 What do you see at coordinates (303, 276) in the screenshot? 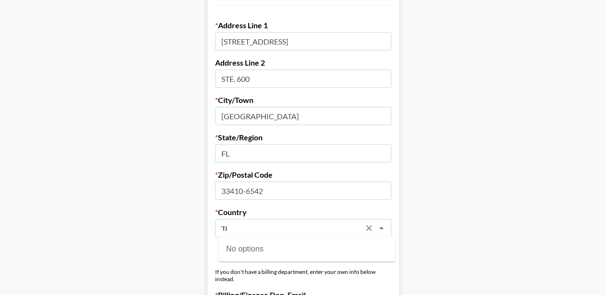
I see `div: If you don't have a billing department, enter your own info below instead.` at bounding box center [303, 276].